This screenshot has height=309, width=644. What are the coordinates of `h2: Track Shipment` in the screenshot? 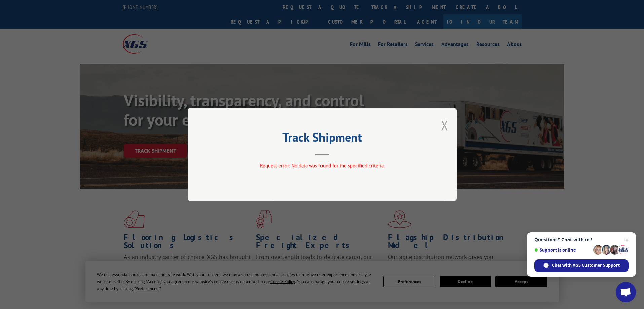 It's located at (322, 138).